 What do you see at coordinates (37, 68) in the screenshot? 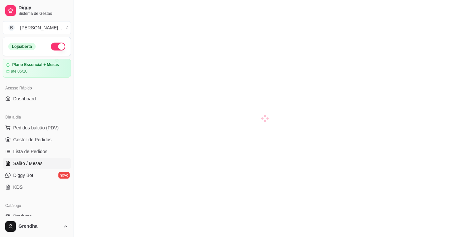
I see `a: Plano Essencial + Mesasaté 05/10` at bounding box center [37, 68].